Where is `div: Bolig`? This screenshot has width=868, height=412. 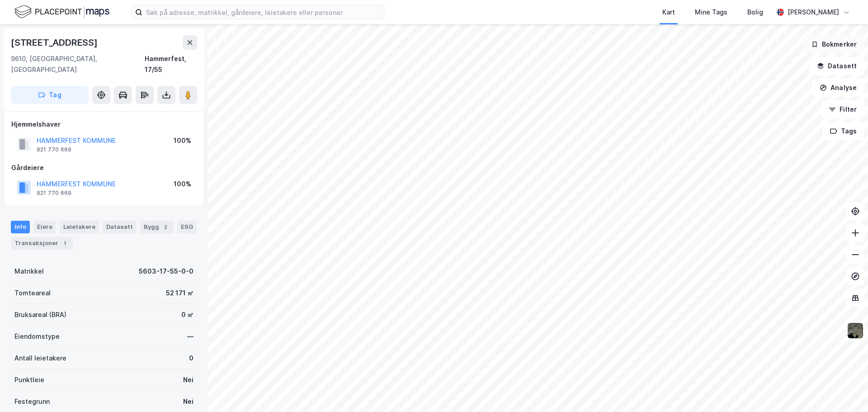 div: Bolig is located at coordinates (754, 12).